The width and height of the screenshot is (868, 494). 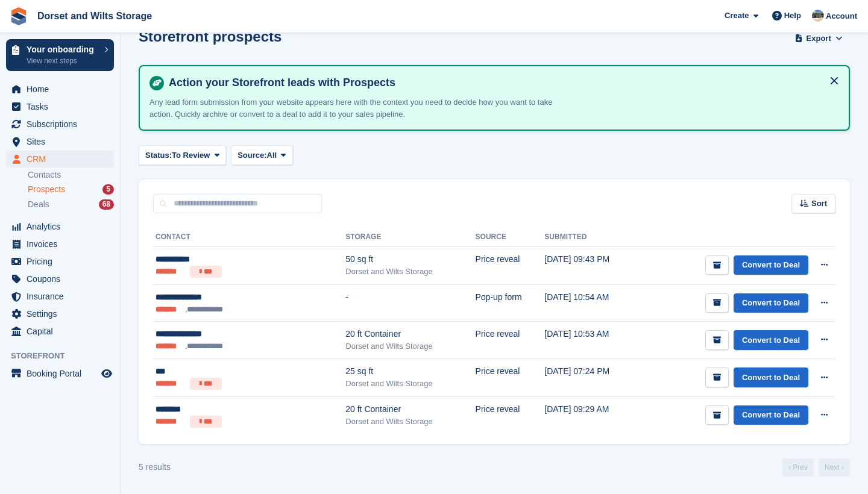 What do you see at coordinates (798, 468) in the screenshot?
I see `a: Previous` at bounding box center [798, 468].